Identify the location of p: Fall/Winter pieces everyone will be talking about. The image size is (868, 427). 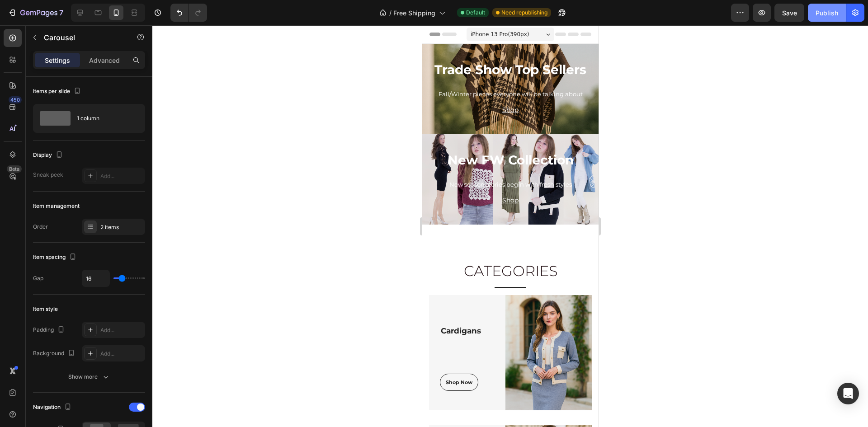
(88, 68).